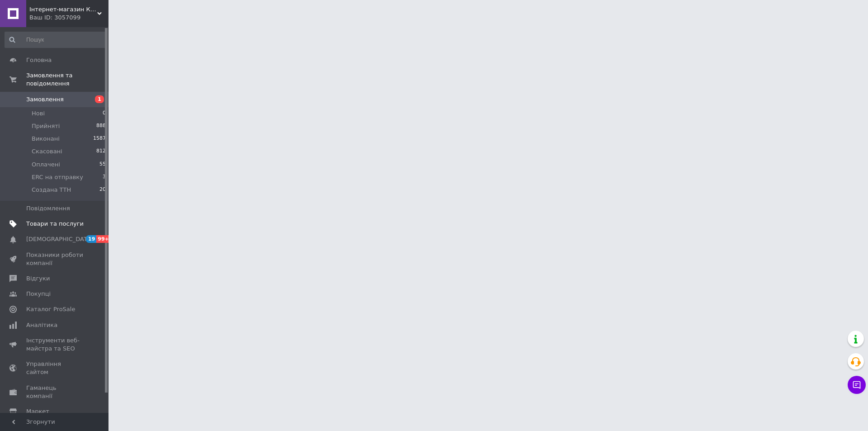 This screenshot has height=431, width=868. What do you see at coordinates (42, 325) in the screenshot?
I see `span: Аналітика` at bounding box center [42, 325].